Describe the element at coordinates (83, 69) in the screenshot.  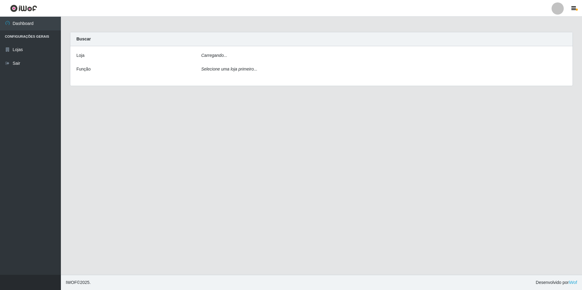
I see `label: Função` at that location.